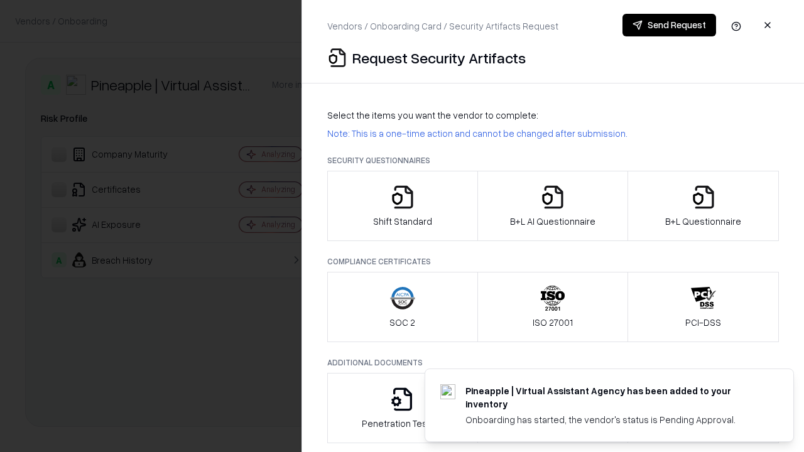 The width and height of the screenshot is (804, 452). I want to click on button: SOC 2, so click(402, 307).